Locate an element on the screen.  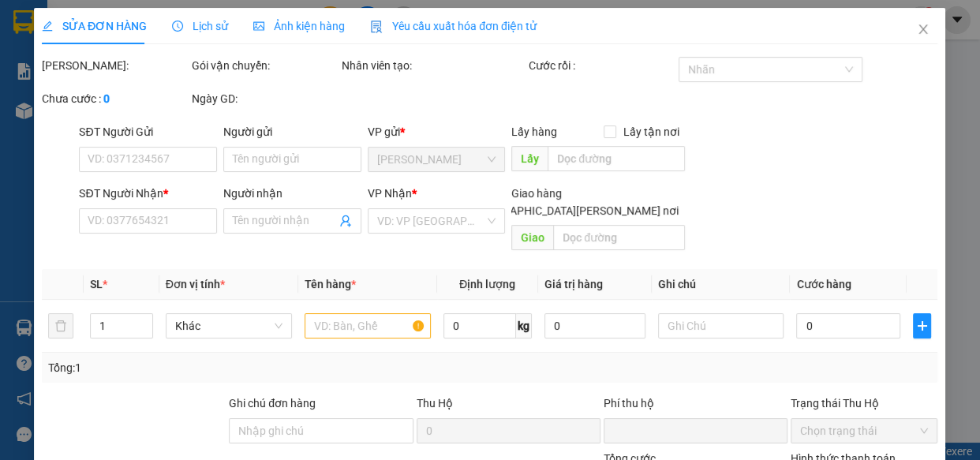
span: Đơn vị tính is located at coordinates (195, 284).